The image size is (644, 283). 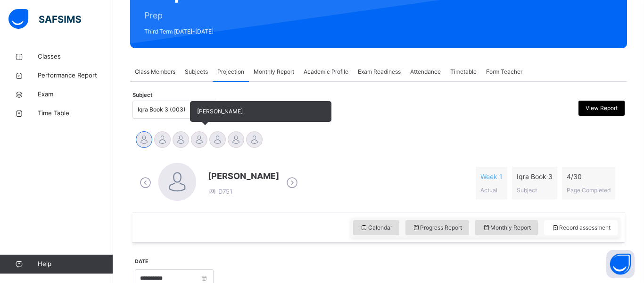 I want to click on span: Classes, so click(x=75, y=56).